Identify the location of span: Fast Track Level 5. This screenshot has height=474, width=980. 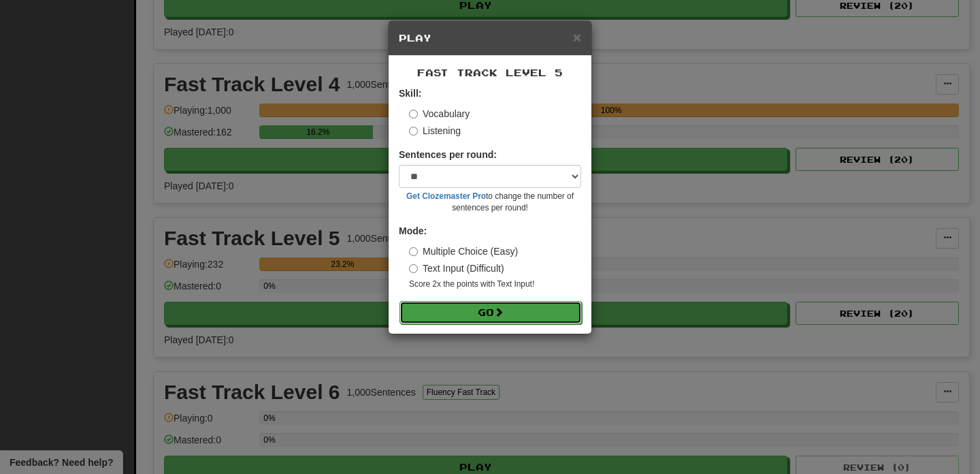
(490, 72).